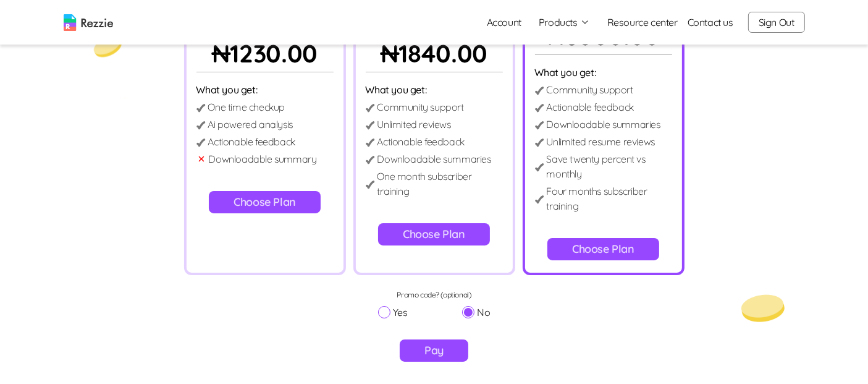 The width and height of the screenshot is (868, 384). Describe the element at coordinates (247, 107) in the screenshot. I see `p: One time checkup` at that location.